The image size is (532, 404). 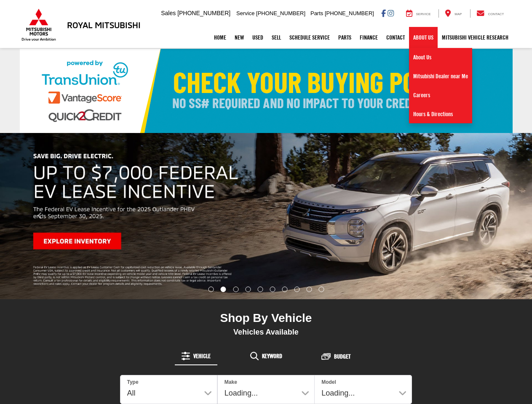 I want to click on span: Budget, so click(x=342, y=356).